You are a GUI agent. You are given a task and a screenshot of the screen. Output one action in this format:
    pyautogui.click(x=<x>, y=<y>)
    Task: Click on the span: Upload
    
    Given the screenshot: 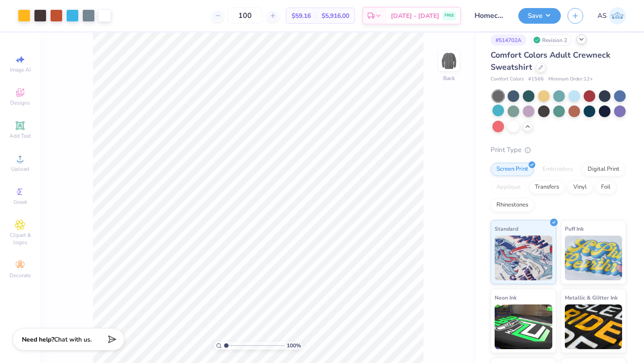 What is the action you would take?
    pyautogui.click(x=20, y=169)
    